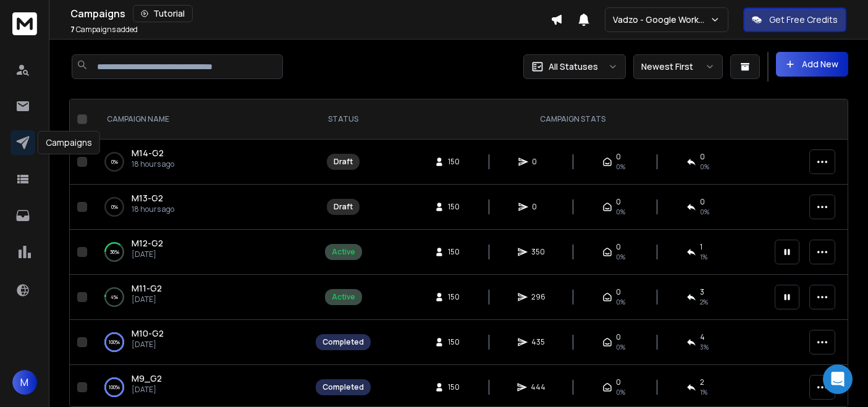  What do you see at coordinates (573, 67) in the screenshot?
I see `p: All Statuses` at bounding box center [573, 67].